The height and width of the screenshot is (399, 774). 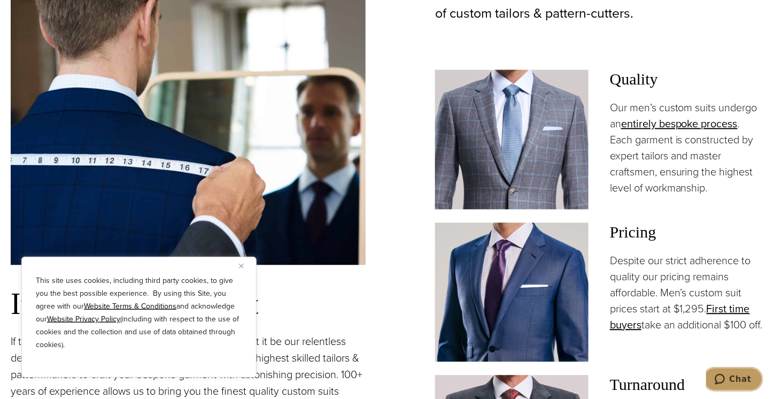 What do you see at coordinates (686, 384) in the screenshot?
I see `h3: Turnaround` at bounding box center [686, 384].